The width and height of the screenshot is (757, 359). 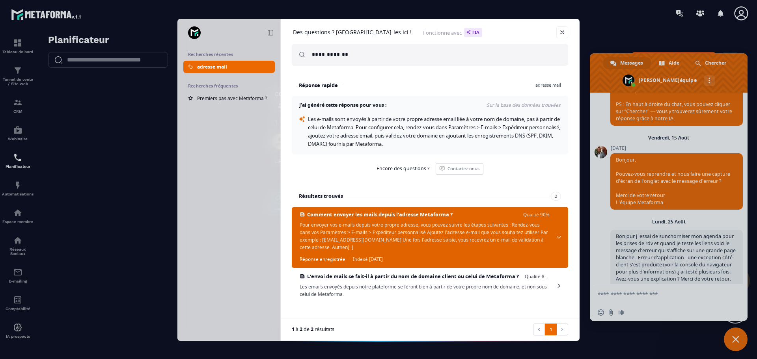 What do you see at coordinates (424, 290) in the screenshot?
I see `span: Les emails envoyés depuis notre plateforme se feront bien à partir de votre propre nom de domaine...` at bounding box center [424, 290].